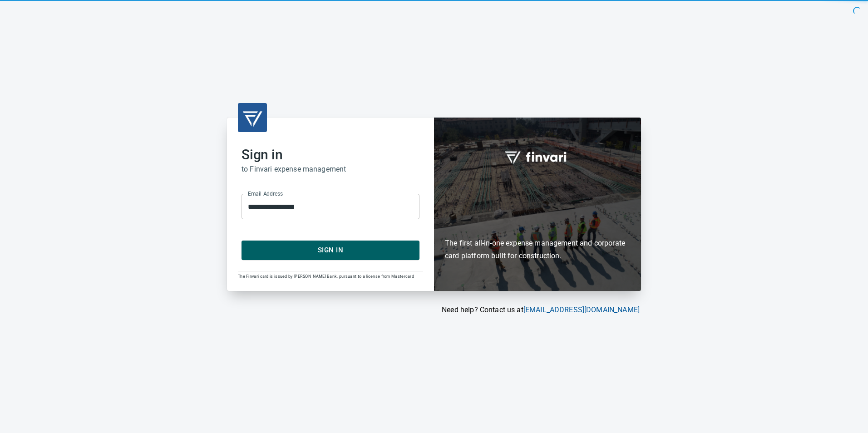 The height and width of the screenshot is (433, 868). I want to click on h6: to Finvari expense management, so click(330, 170).